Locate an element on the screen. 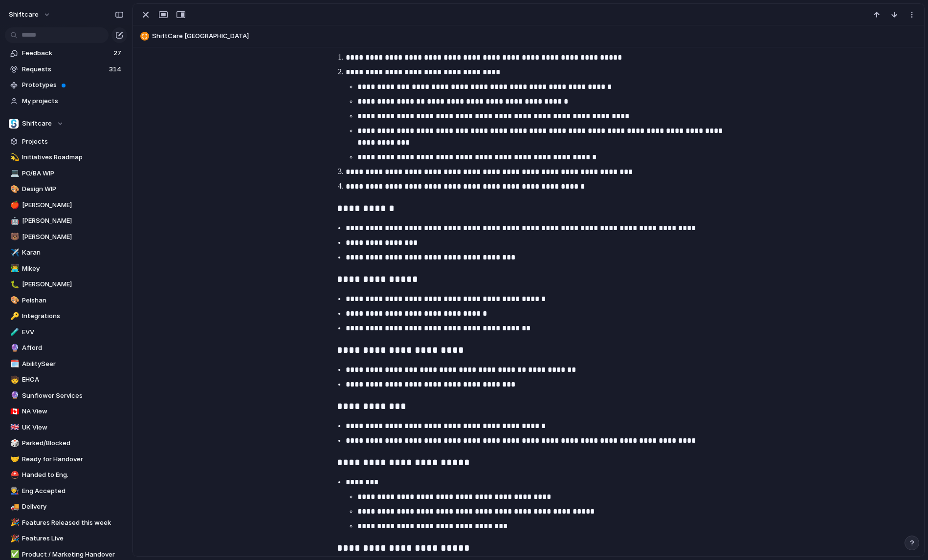  span: Eng Accepted is located at coordinates (73, 492).